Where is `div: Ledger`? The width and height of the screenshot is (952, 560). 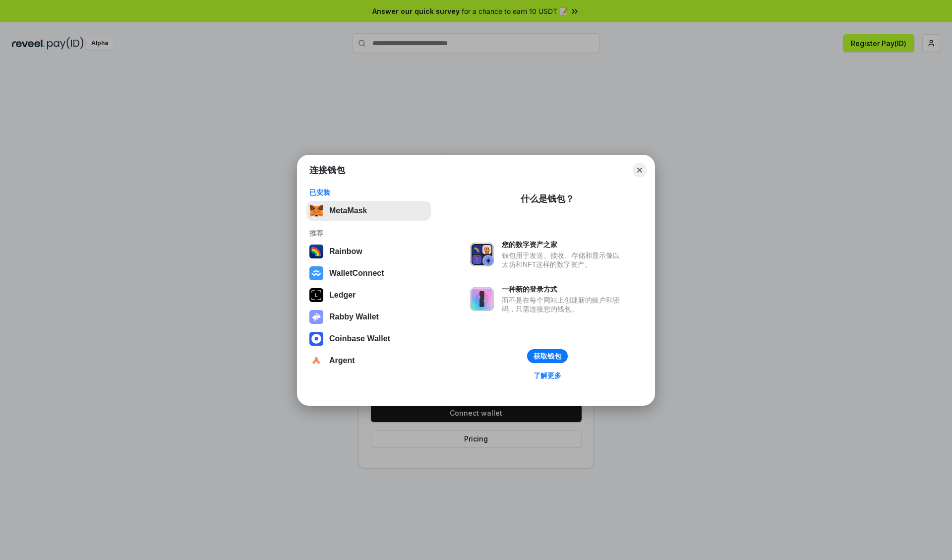
div: Ledger is located at coordinates (343, 295).